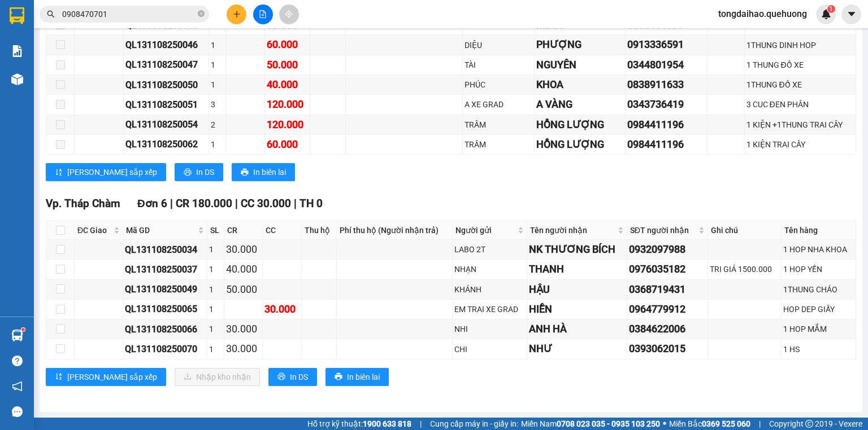 The image size is (868, 430). What do you see at coordinates (572, 231) in the screenshot?
I see `span: Tên người nhận` at bounding box center [572, 231].